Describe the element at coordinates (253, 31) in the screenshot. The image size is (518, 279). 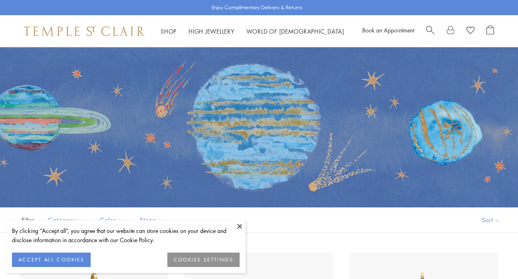
I see `nav: Main navigation` at that location.